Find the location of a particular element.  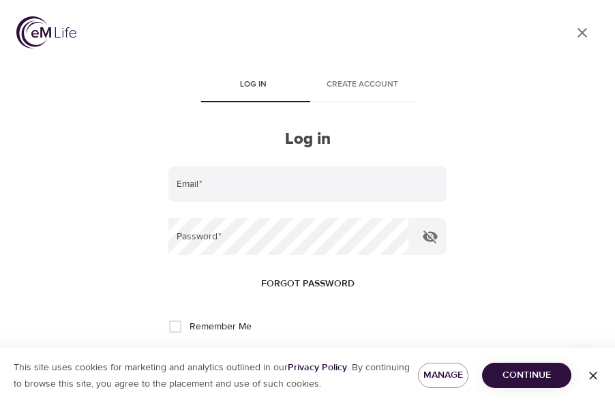

img: logo is located at coordinates (46, 32).